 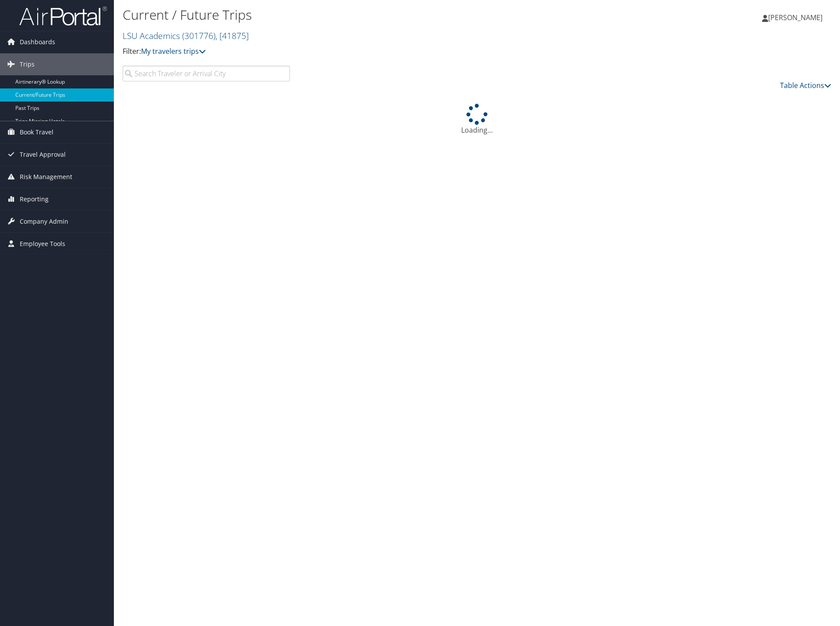 What do you see at coordinates (232, 35) in the screenshot?
I see `span: , [ 41875 ]` at bounding box center [232, 35].